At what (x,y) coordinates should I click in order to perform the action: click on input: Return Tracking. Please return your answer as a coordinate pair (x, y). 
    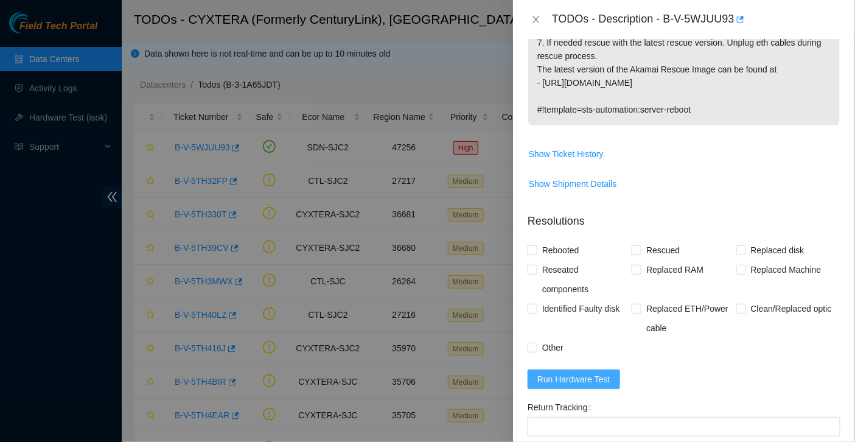
    Looking at the image, I should click on (684, 426).